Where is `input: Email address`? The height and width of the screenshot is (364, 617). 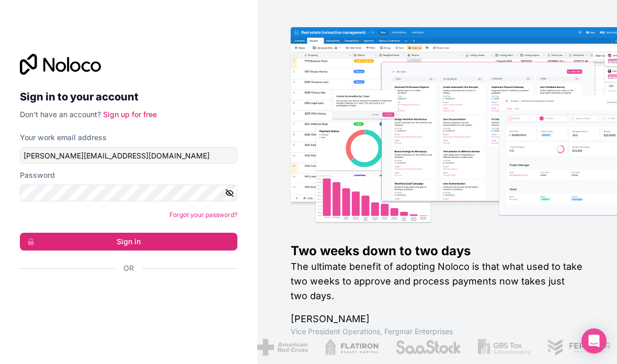 input: Email address is located at coordinates (129, 155).